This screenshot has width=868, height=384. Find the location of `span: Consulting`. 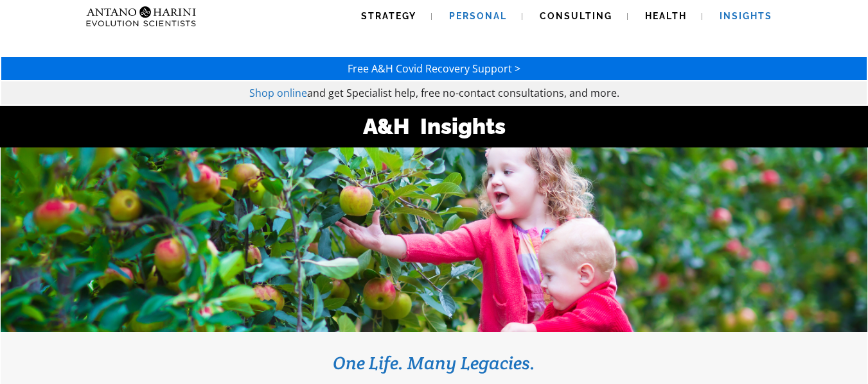

span: Consulting is located at coordinates (576, 16).